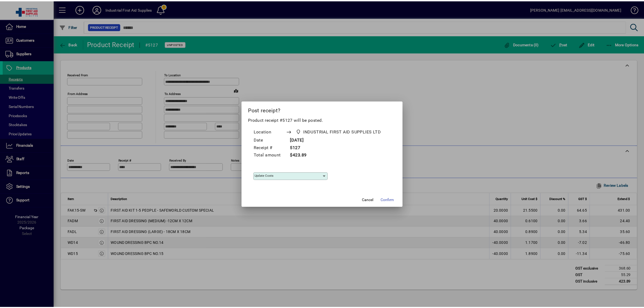  I want to click on button: Cancel, so click(370, 200).